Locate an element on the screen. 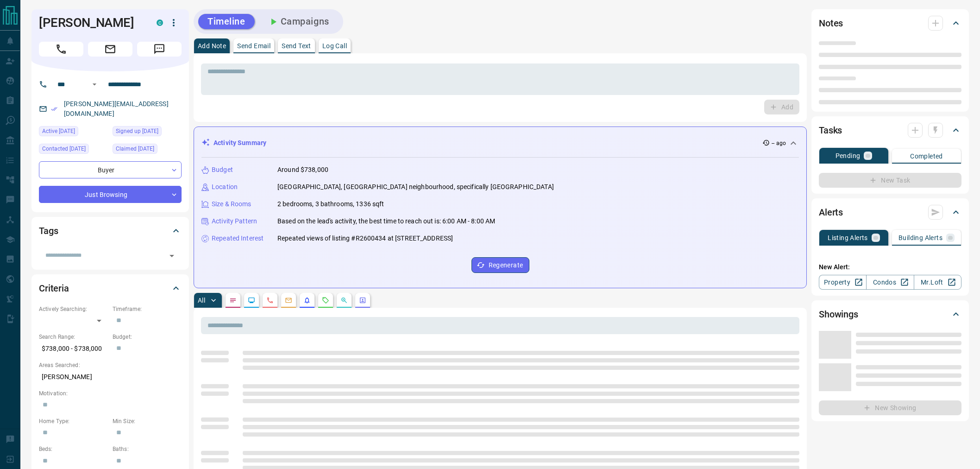  p: Actively Searching: is located at coordinates (73, 309).